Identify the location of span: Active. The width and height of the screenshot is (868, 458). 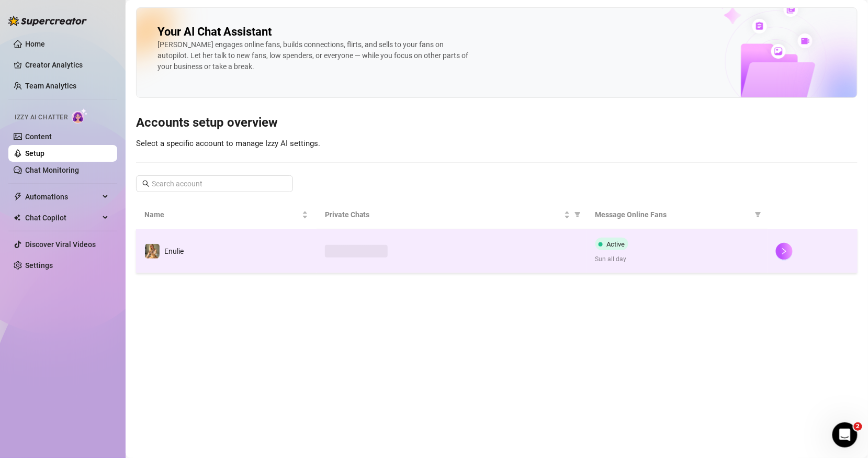
(616, 244).